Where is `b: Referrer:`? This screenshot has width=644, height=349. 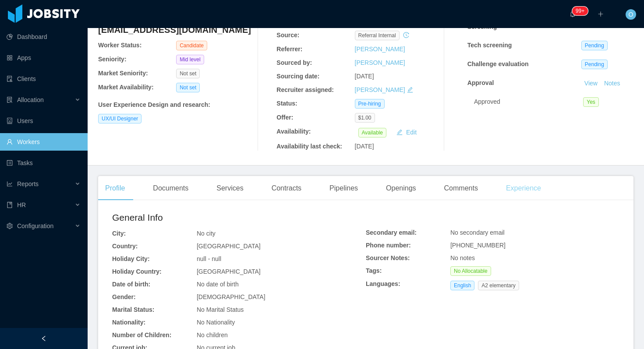 b: Referrer: is located at coordinates (289, 49).